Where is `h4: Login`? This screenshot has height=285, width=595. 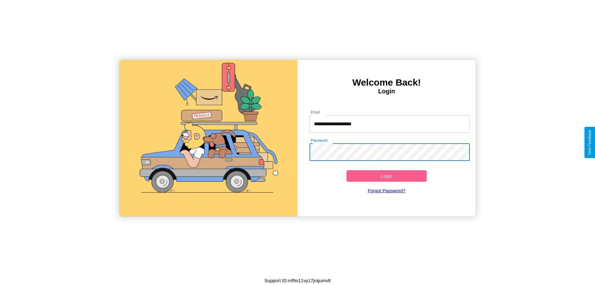 h4: Login is located at coordinates (386, 91).